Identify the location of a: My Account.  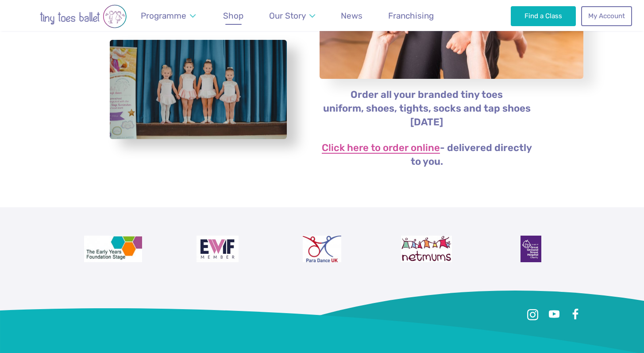
(607, 16).